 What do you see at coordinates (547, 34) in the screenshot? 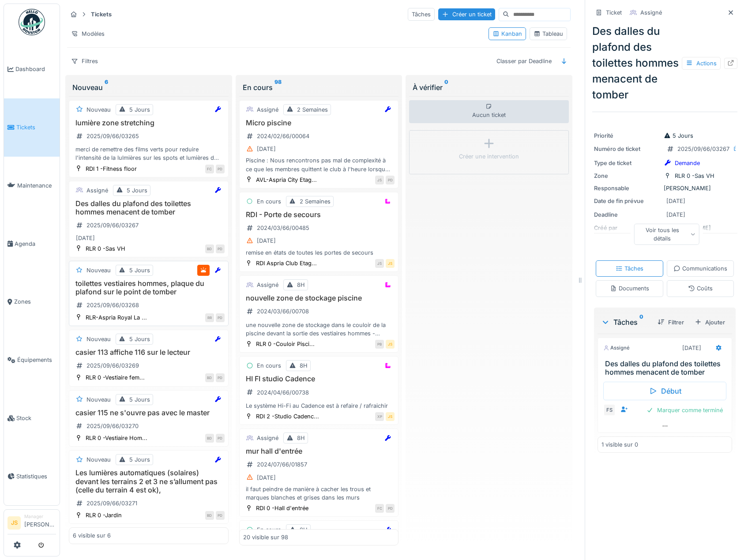
I see `div: Tableau` at bounding box center [547, 34].